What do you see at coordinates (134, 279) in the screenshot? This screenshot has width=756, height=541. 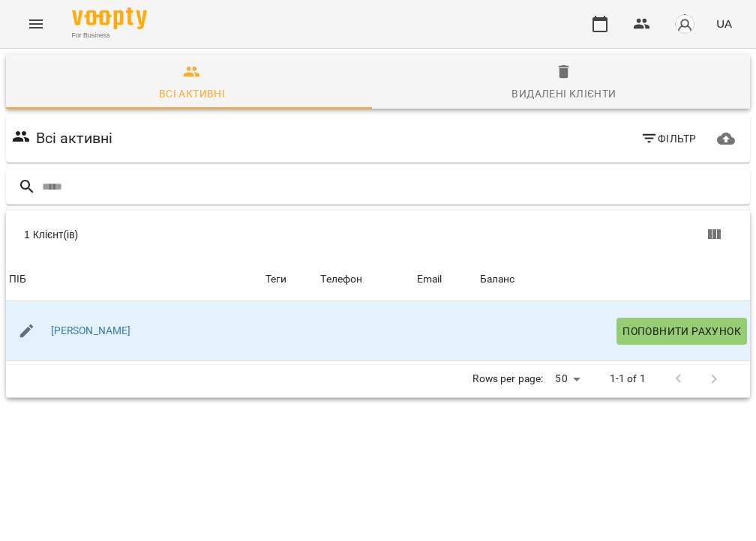 I see `span: ПІБ` at bounding box center [134, 279].